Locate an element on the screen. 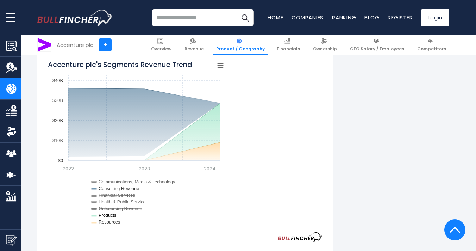 This screenshot has height=251, width=476. text: Financial Services is located at coordinates (117, 195).